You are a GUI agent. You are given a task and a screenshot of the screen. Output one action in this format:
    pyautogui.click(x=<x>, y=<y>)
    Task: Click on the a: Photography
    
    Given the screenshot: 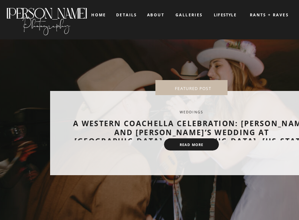 What is the action you would take?
    pyautogui.click(x=46, y=23)
    